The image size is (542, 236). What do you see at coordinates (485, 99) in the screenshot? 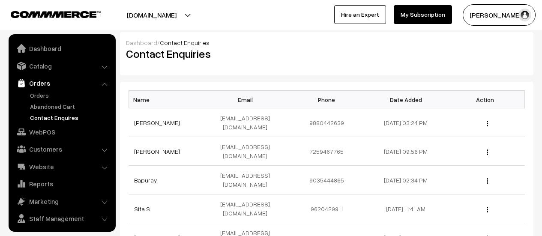
I see `th: Action` at bounding box center [485, 99].